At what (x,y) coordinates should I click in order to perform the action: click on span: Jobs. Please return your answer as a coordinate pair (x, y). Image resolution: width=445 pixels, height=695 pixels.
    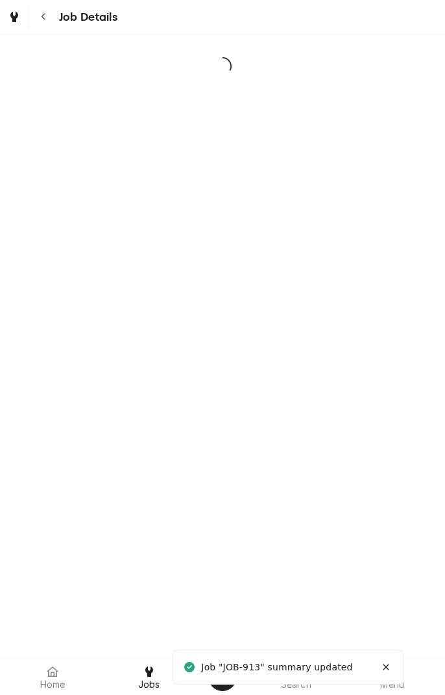
    Looking at the image, I should click on (149, 684).